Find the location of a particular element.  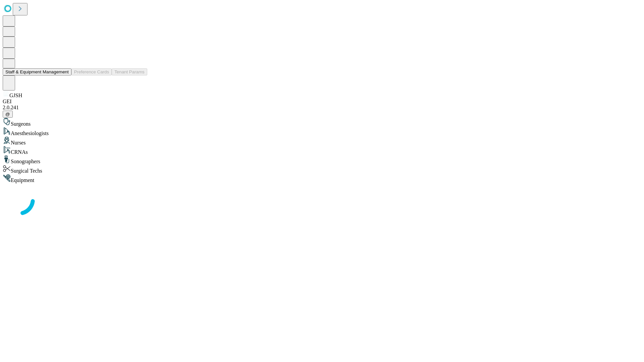

div: Anesthesiologists is located at coordinates (322, 131).